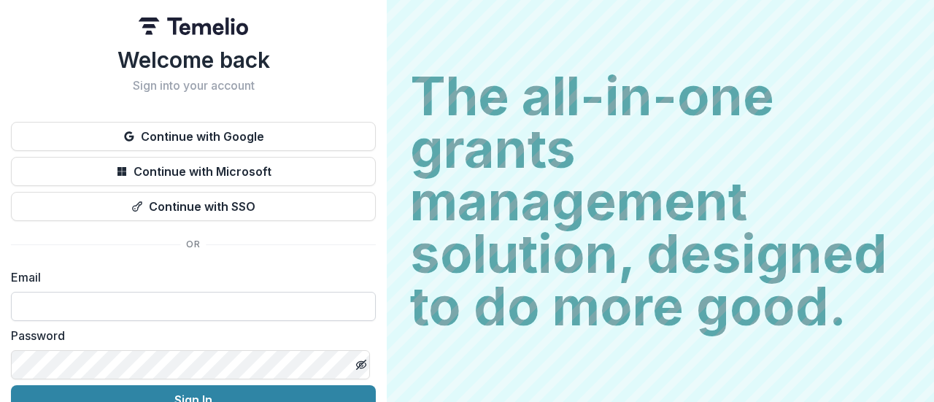 This screenshot has height=402, width=934. Describe the element at coordinates (189, 277) in the screenshot. I see `label: Email` at that location.